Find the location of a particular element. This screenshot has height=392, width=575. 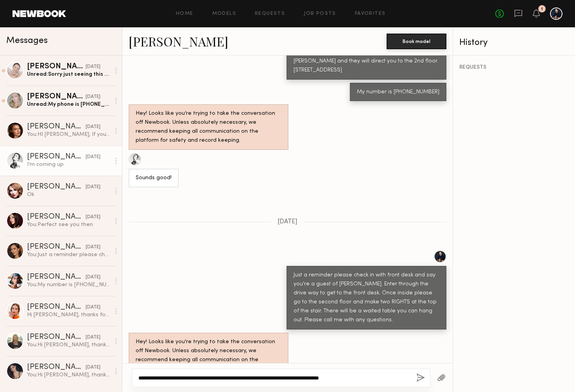

div: Unread: Sorry just seeing this Did you guys close the casting already? is located at coordinates (68, 74).